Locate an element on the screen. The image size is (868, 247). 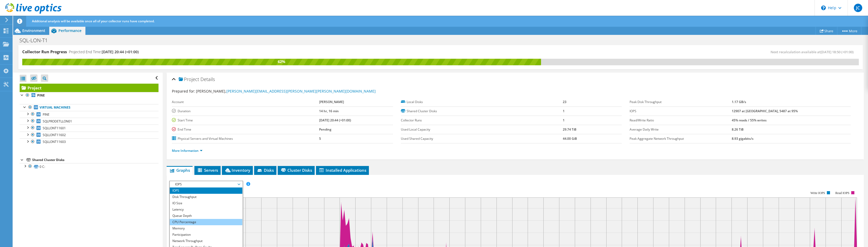
li: Disk Throughput is located at coordinates (206, 197).